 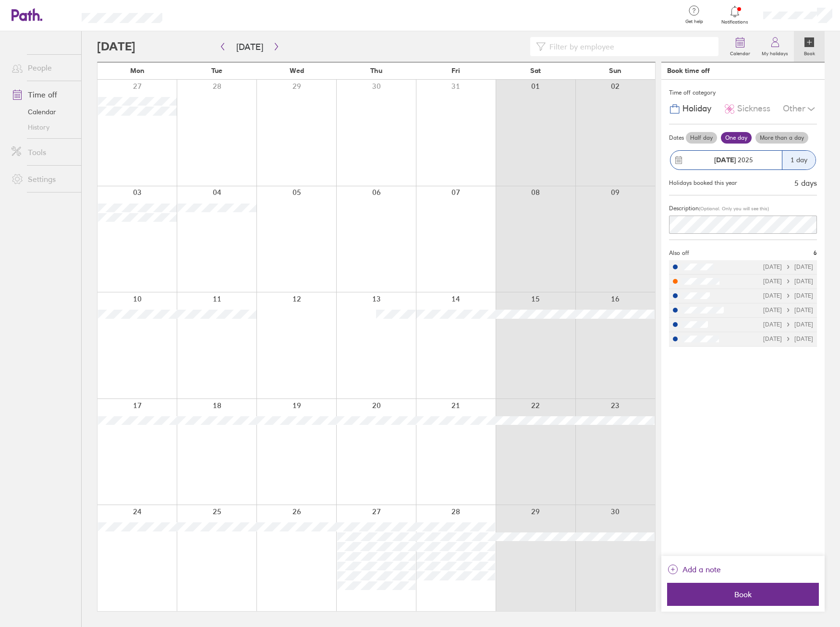 I want to click on a: Time off, so click(x=42, y=95).